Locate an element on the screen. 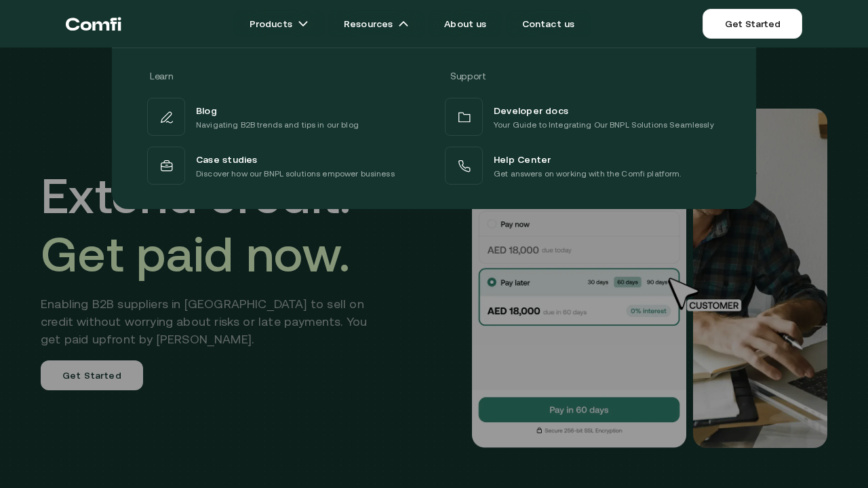 The width and height of the screenshot is (868, 488). p: Your Guide to Integrating Our BNPL Solutions Seamlessly is located at coordinates (604, 125).